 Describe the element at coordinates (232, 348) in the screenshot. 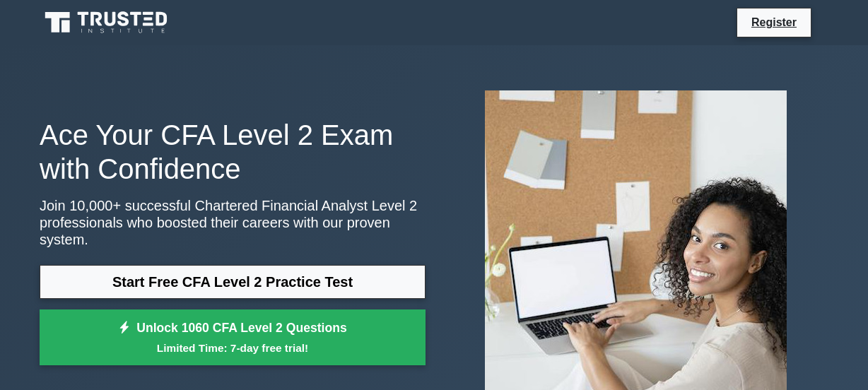

I see `small: Limited Time: 7-day free trial!` at that location.